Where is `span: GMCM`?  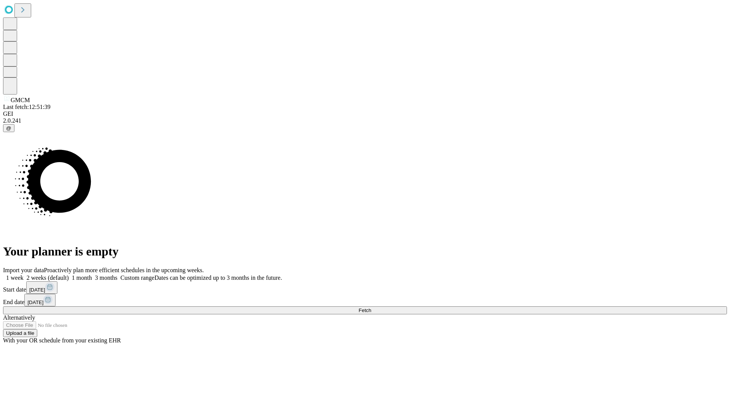 span: GMCM is located at coordinates (20, 100).